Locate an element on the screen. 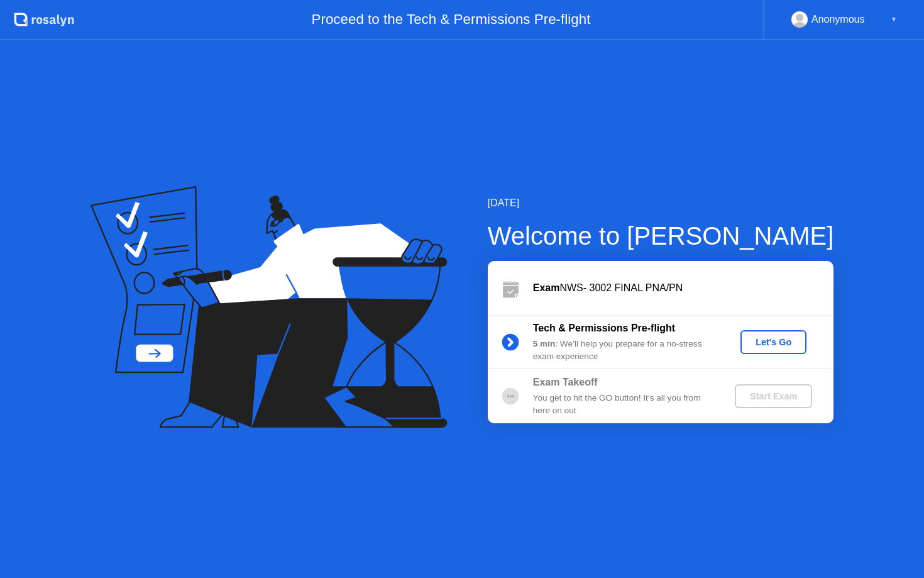 Image resolution: width=924 pixels, height=578 pixels. div: You get to hit the GO button! It’s all you from here on out is located at coordinates (624, 404).